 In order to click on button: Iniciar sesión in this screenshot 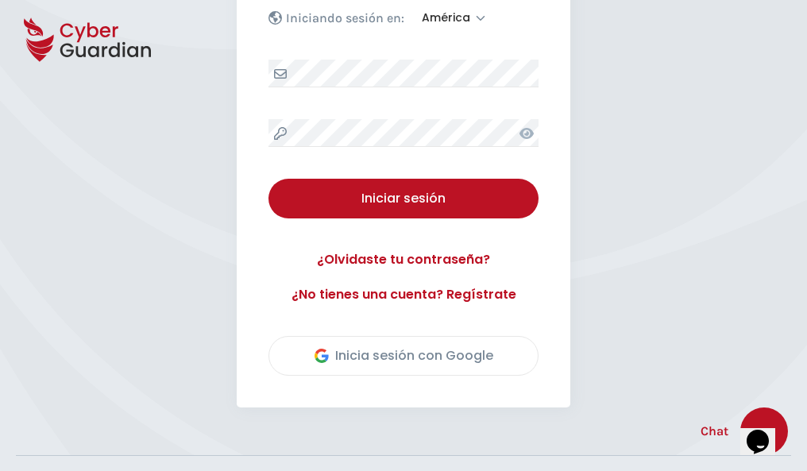, I will do `click(404, 199)`.